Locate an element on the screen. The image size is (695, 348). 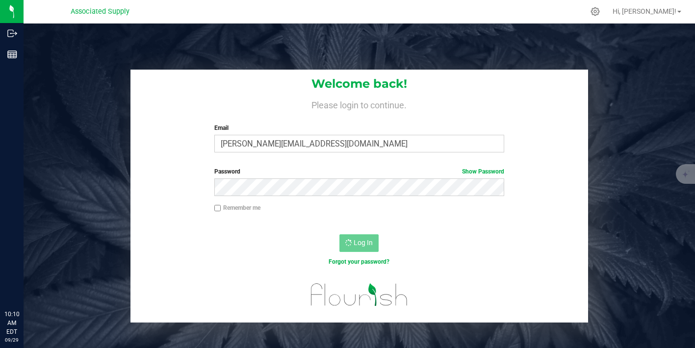
label: Remember me is located at coordinates (237, 208).